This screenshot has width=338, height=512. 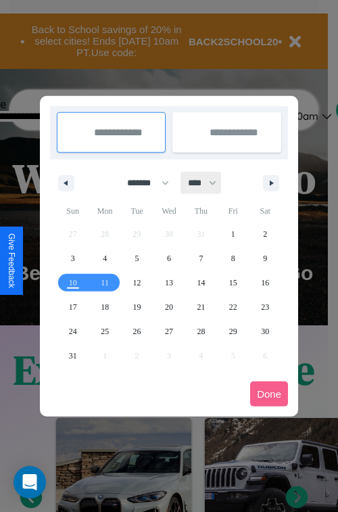 I want to click on button: 25, so click(x=104, y=332).